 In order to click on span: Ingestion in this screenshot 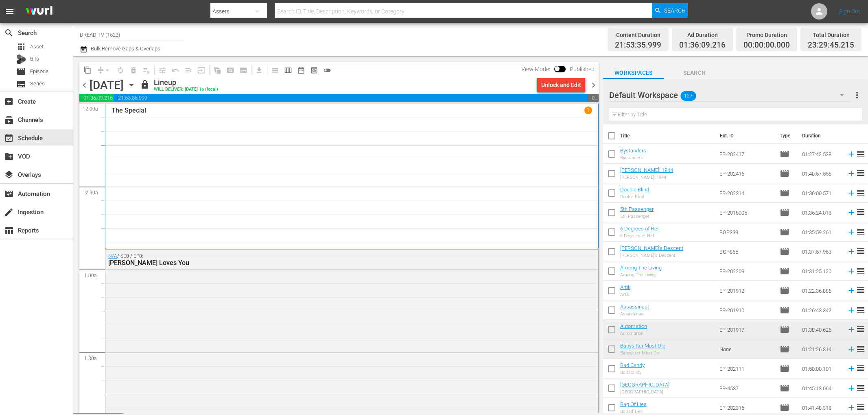, I will do `click(9, 212)`.